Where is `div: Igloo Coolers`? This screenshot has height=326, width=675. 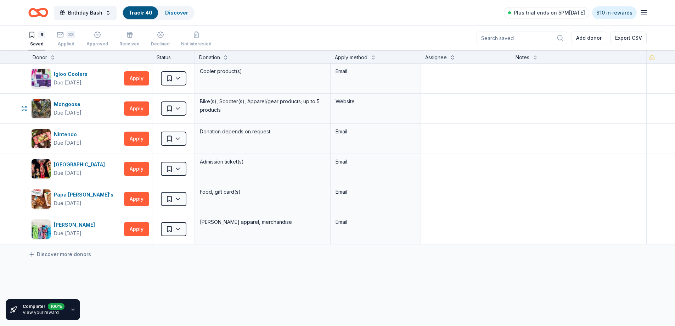
div: Igloo Coolers is located at coordinates (72, 74).